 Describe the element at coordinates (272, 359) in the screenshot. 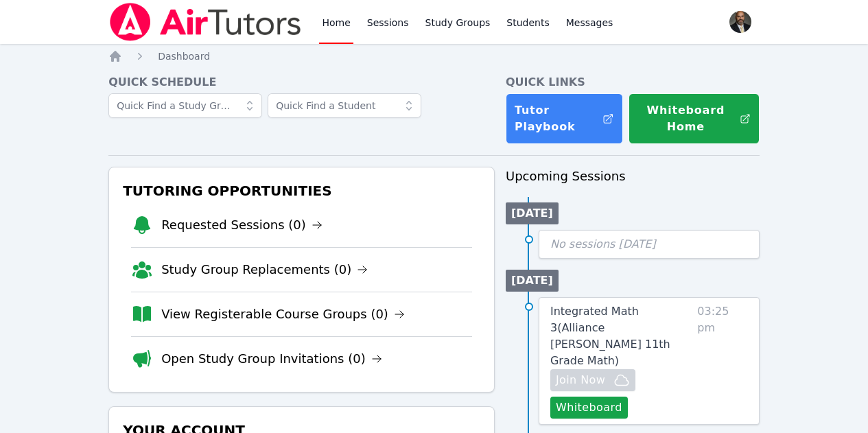

I see `a: Open Study Group Invitations (0)` at that location.